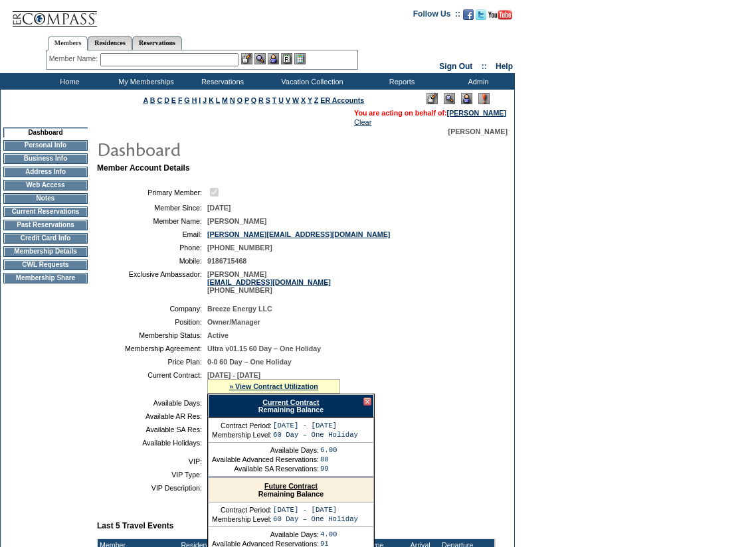 This screenshot has width=756, height=547. What do you see at coordinates (432, 98) in the screenshot?
I see `img: Edit Mode` at bounding box center [432, 98].